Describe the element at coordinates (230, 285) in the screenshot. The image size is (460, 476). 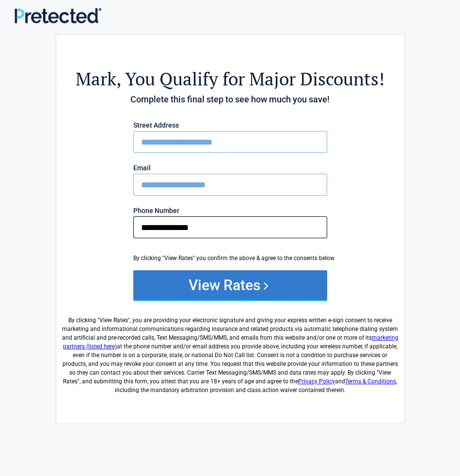
I see `button: View Rates` at that location.